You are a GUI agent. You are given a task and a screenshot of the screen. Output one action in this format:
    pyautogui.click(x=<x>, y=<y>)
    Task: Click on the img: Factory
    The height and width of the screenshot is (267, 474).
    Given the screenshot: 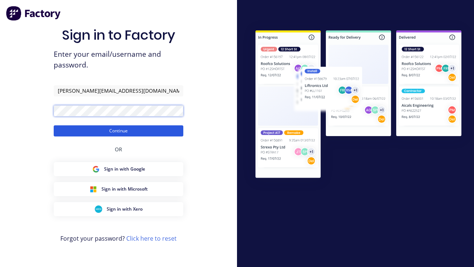 What is the action you would take?
    pyautogui.click(x=34, y=13)
    